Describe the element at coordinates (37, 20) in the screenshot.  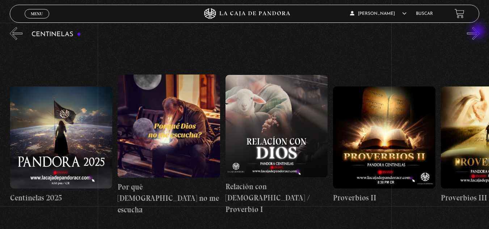
I see `span: Cerrar` at that location.